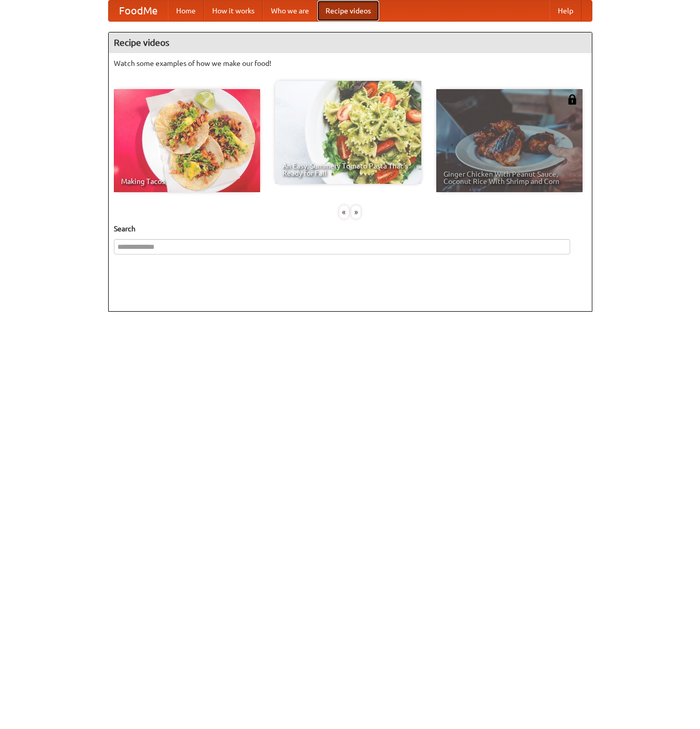 The width and height of the screenshot is (700, 729). What do you see at coordinates (187, 181) in the screenshot?
I see `span: Making Tacos` at bounding box center [187, 181].